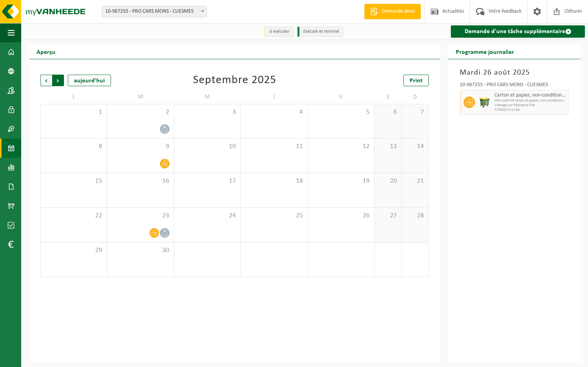 The height and width of the screenshot is (367, 588). Describe the element at coordinates (415, 112) in the screenshot. I see `span: 7` at that location.